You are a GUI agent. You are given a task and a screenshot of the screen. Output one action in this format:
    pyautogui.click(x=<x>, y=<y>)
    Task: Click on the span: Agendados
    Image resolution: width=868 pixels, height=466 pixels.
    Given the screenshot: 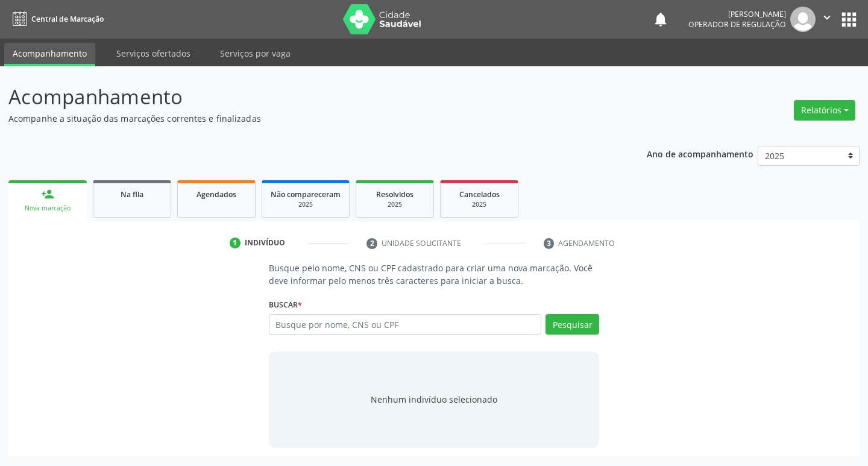 What is the action you would take?
    pyautogui.click(x=216, y=194)
    